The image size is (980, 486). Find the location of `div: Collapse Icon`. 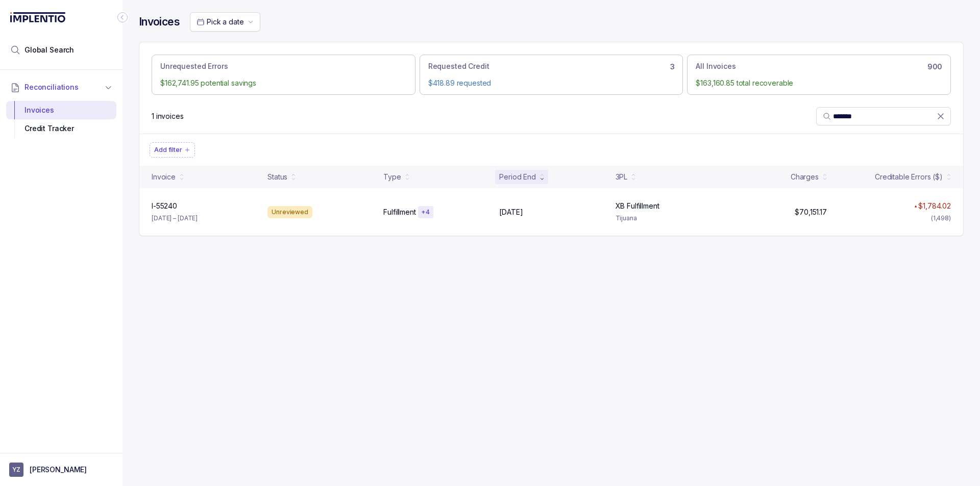

div: Collapse Icon is located at coordinates (122, 17).